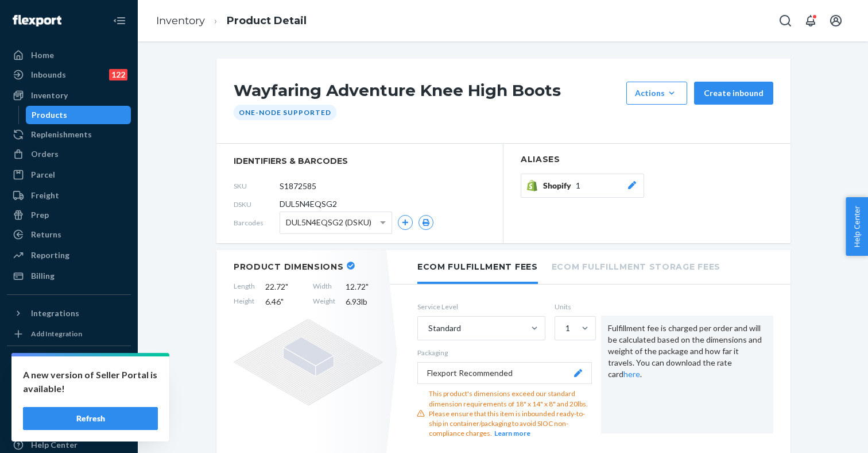  I want to click on p: A new version of Seller Portal is available!, so click(90, 382).